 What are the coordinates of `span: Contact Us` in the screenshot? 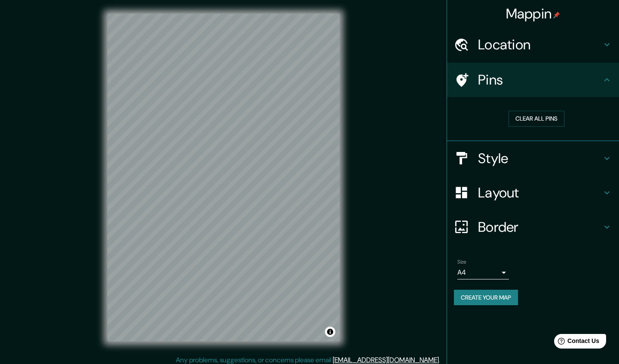 It's located at (40, 11).